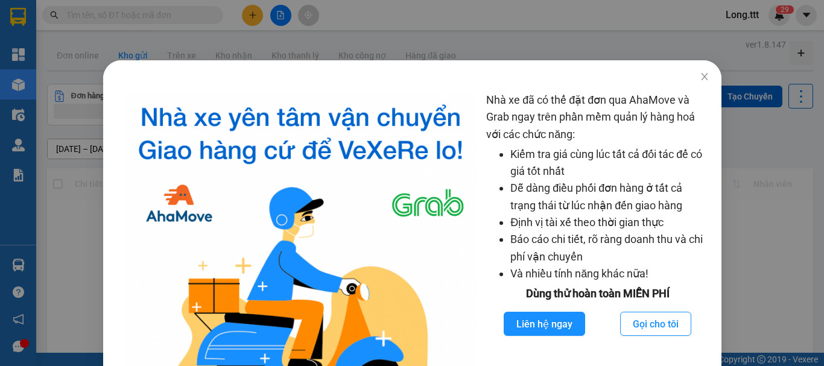 This screenshot has height=366, width=824. I want to click on li: Báo cáo chi tiết, rõ ràng doanh thu và chi phí vận chuyển, so click(609, 248).